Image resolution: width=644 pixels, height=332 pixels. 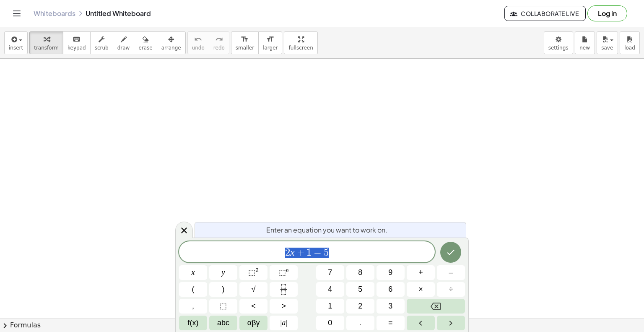 What do you see at coordinates (193, 323) in the screenshot?
I see `span: f(x)` at bounding box center [193, 323].